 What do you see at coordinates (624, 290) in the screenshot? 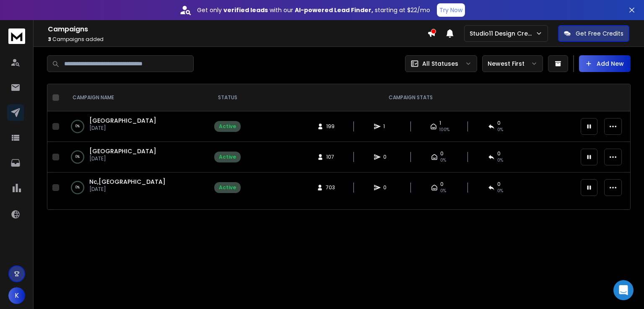
I see `div: Open Intercom Messenger` at bounding box center [624, 290].